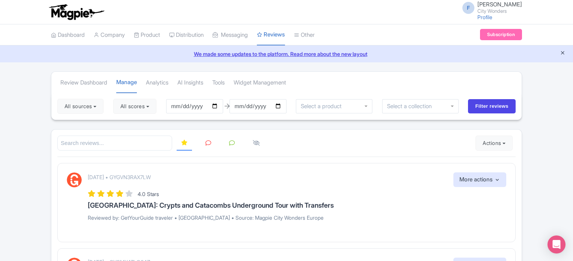 The width and height of the screenshot is (573, 261). What do you see at coordinates (271, 35) in the screenshot?
I see `a: Reviews` at bounding box center [271, 35].